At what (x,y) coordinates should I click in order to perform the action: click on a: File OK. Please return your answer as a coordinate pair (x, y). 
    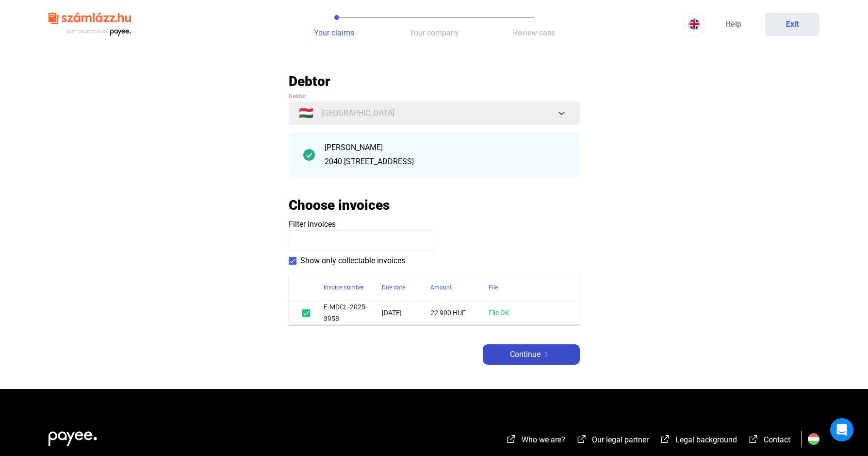
    Looking at the image, I should click on (499, 313).